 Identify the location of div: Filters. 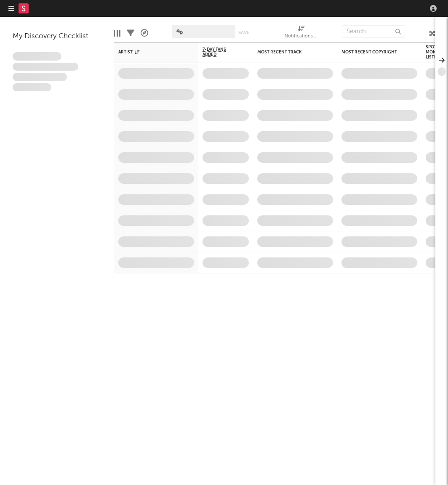
(130, 33).